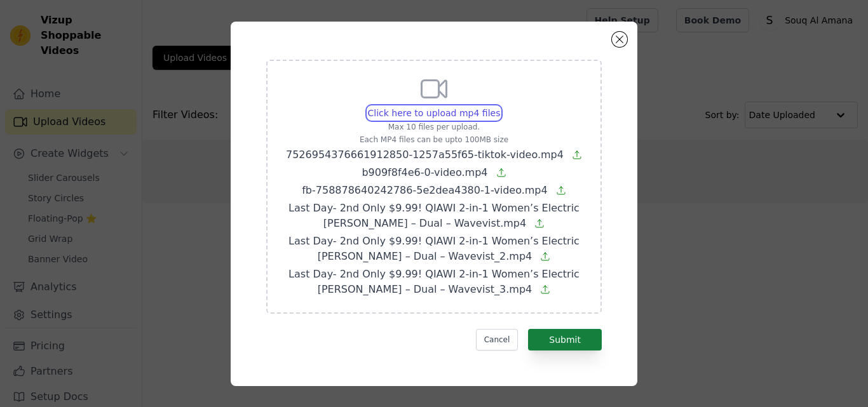 This screenshot has height=407, width=868. I want to click on button: Close modal, so click(620, 39).